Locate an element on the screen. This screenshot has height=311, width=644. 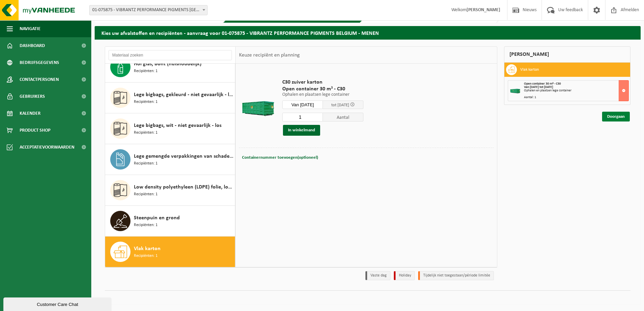
span: Bedrijfsgegevens is located at coordinates (39, 63).